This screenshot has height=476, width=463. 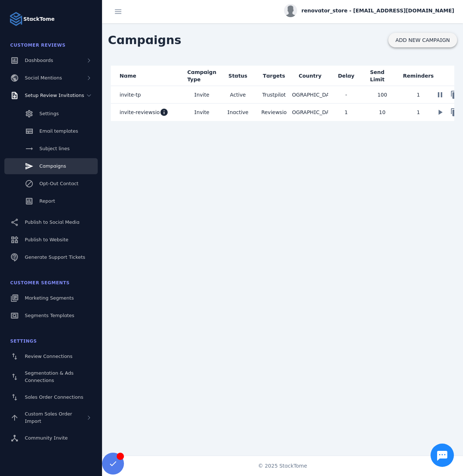 What do you see at coordinates (423, 40) in the screenshot?
I see `span: ADD NEW CAMPAIGN` at bounding box center [423, 40].